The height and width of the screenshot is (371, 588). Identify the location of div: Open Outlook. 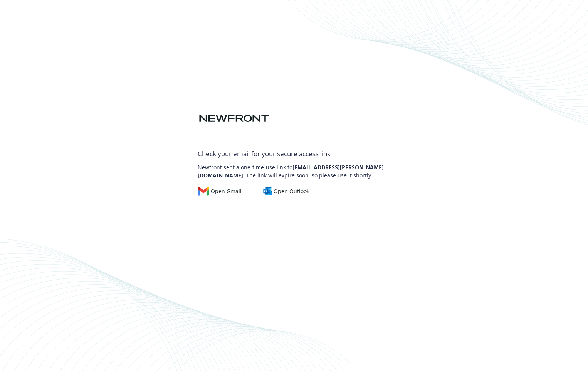
(286, 191).